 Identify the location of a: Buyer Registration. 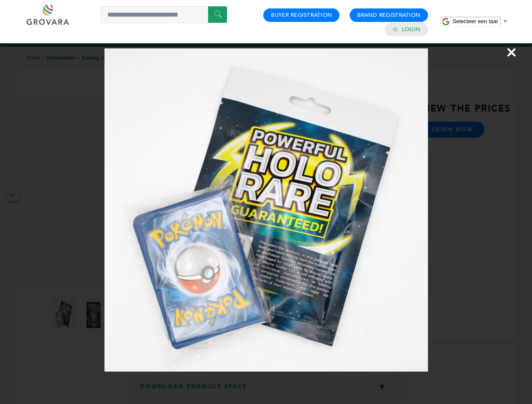
(301, 15).